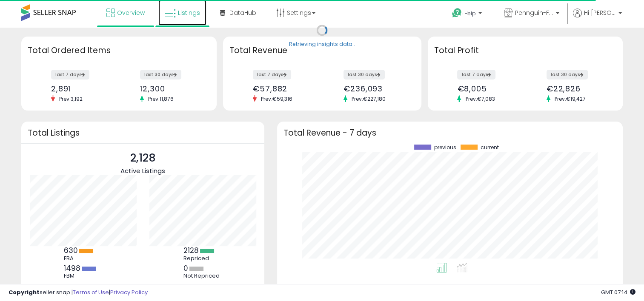 The image size is (644, 301). What do you see at coordinates (490, 148) in the screenshot?
I see `span: current` at bounding box center [490, 148].